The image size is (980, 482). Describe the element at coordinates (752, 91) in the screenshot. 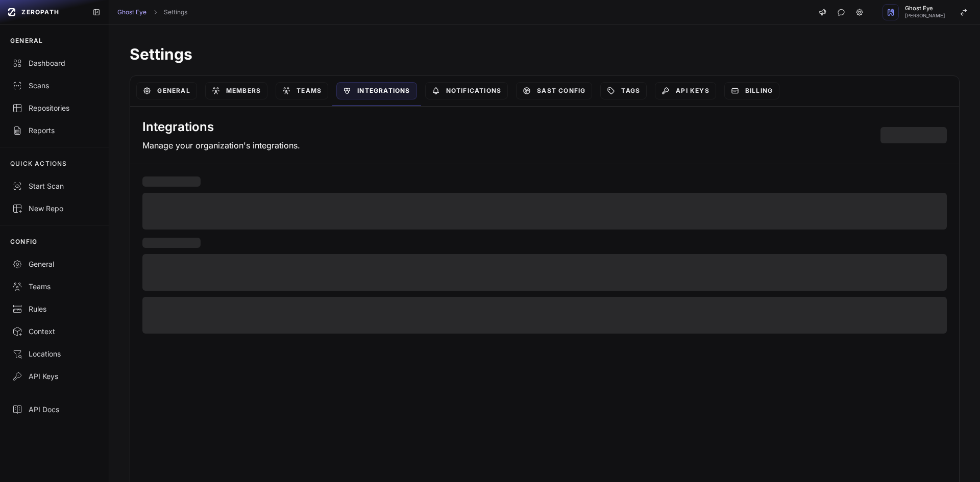

I see `a: Billing` at that location.